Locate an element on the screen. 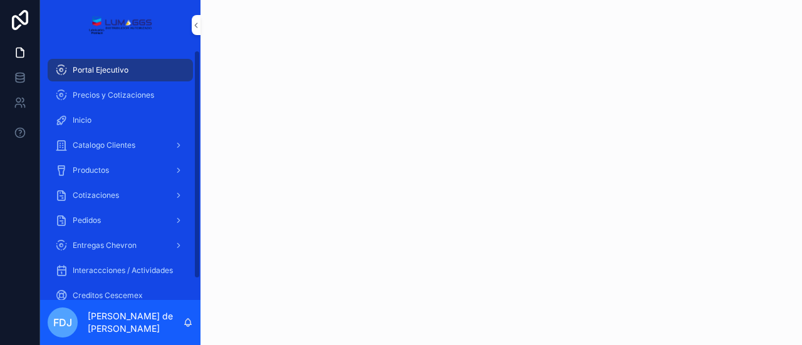  span: Entregas Chevron is located at coordinates (105, 246).